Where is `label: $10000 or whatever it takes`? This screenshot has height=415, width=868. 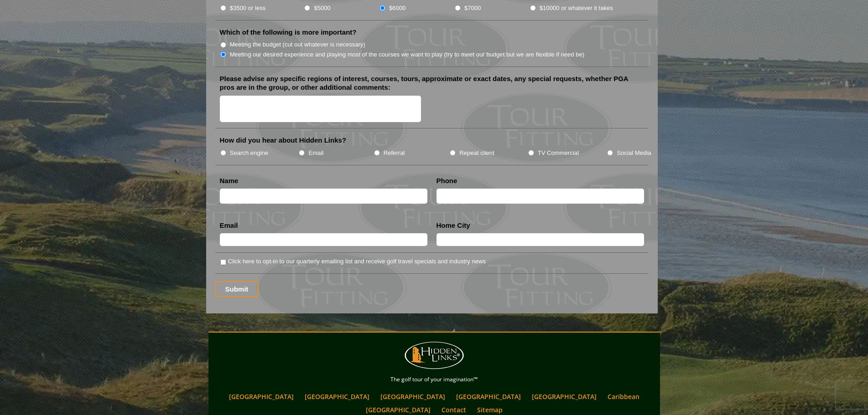
label: $10000 or whatever it takes is located at coordinates (576, 8).